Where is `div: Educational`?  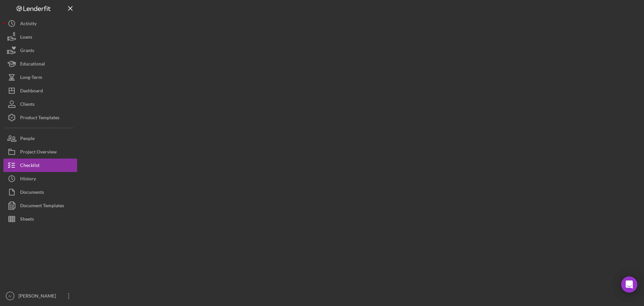
div: Educational is located at coordinates (33, 65).